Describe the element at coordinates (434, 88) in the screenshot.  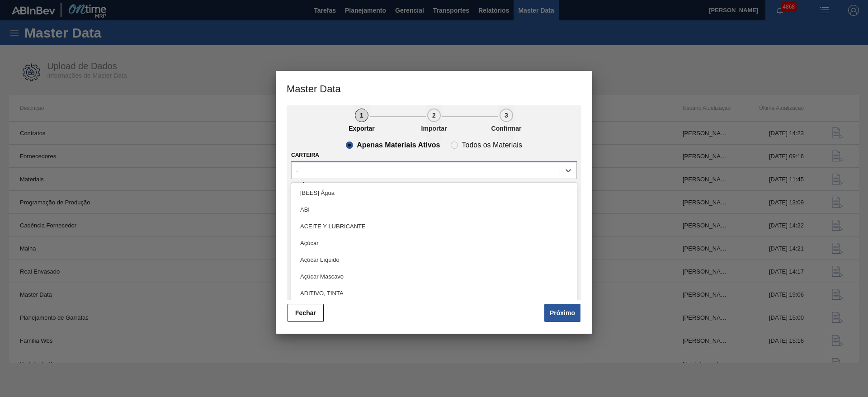
I see `h3: Master Data` at that location.